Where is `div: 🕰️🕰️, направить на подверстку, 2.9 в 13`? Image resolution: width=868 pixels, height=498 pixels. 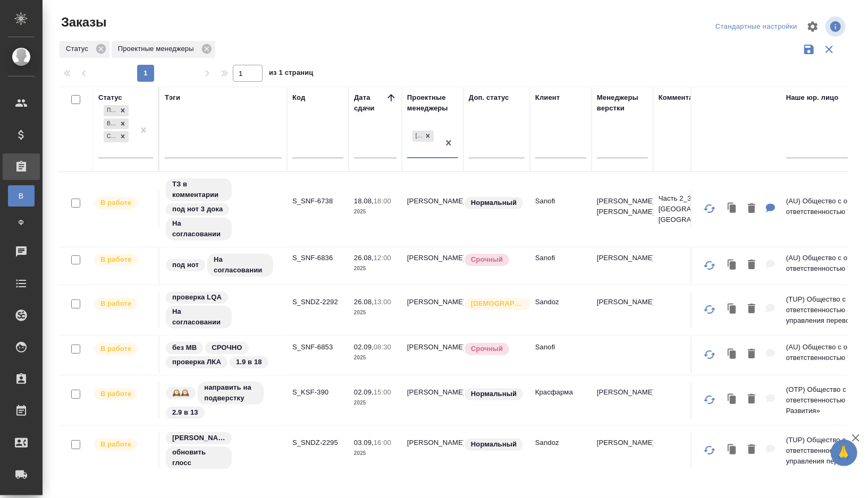 div: 🕰️🕰️, направить на подверстку, 2.9 в 13 is located at coordinates (224, 401).